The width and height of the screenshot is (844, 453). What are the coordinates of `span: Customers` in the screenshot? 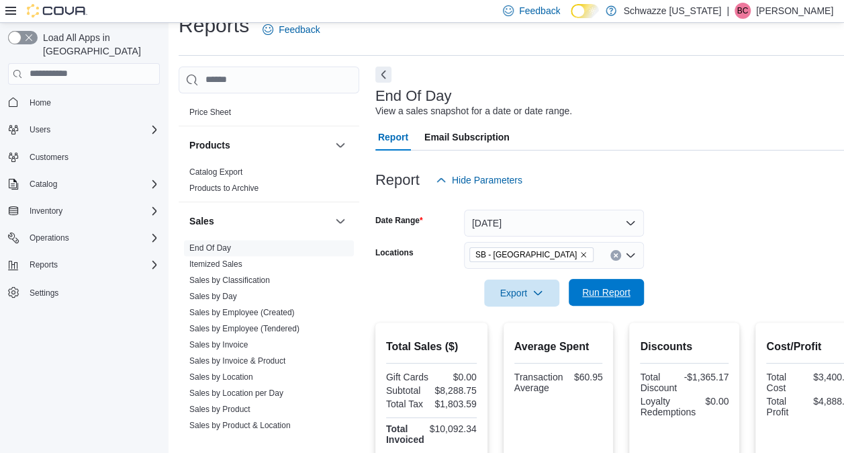 It's located at (92, 156).